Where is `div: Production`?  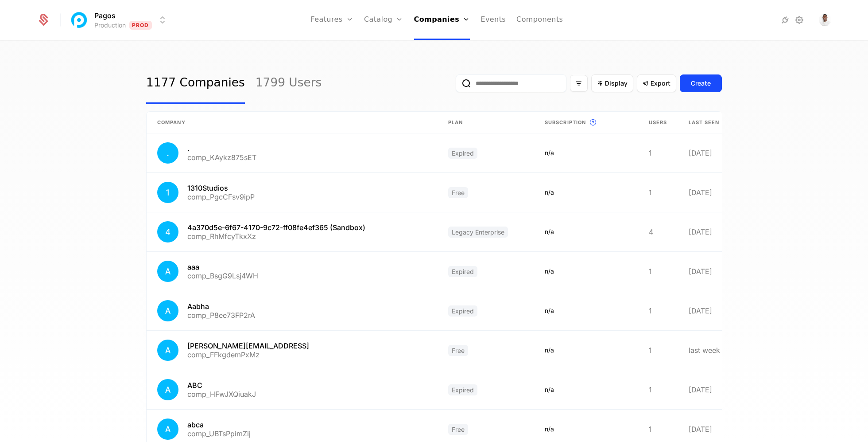
div: Production is located at coordinates (110, 25).